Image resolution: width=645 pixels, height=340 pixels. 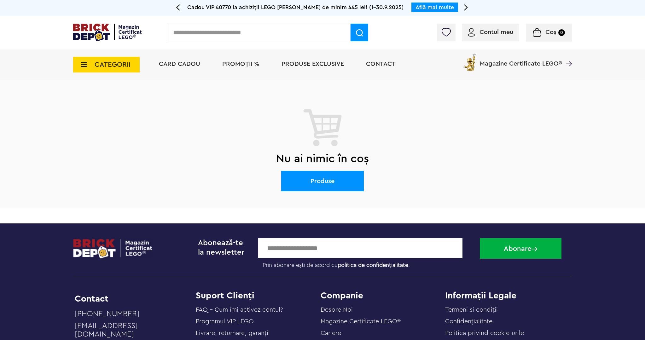 I want to click on span: Produse exclusive, so click(x=313, y=64).